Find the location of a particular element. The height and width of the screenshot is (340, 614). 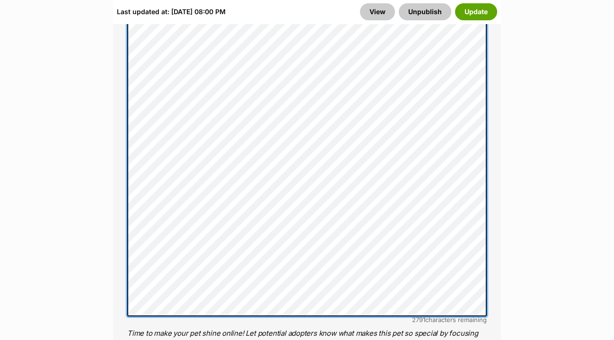

div: characters remaining is located at coordinates (307, 320).